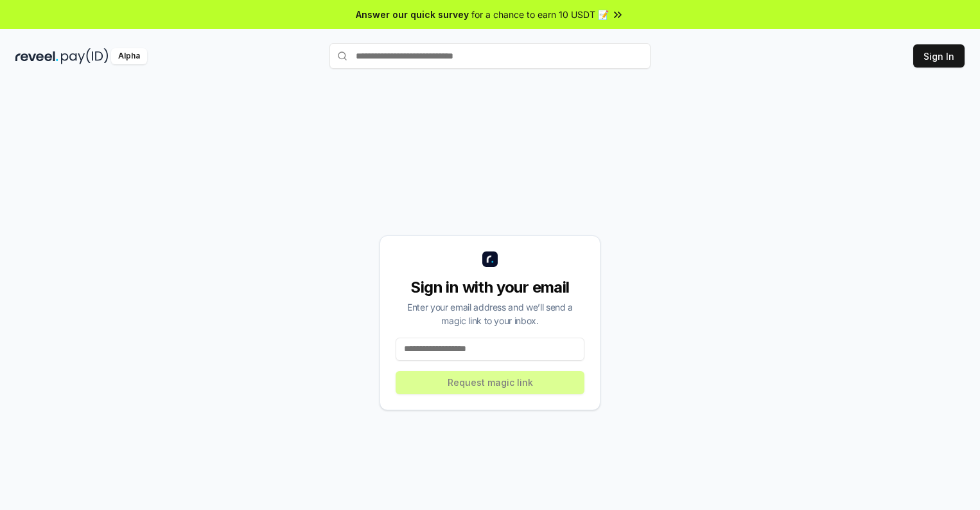  I want to click on button: Sign In, so click(939, 56).